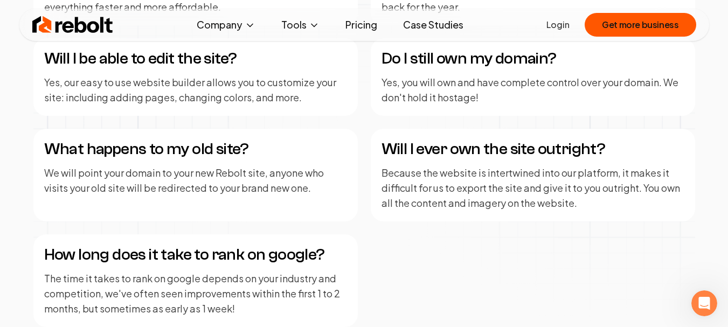 This screenshot has width=728, height=327. Describe the element at coordinates (196, 149) in the screenshot. I see `h4: What happens to my old site?` at that location.